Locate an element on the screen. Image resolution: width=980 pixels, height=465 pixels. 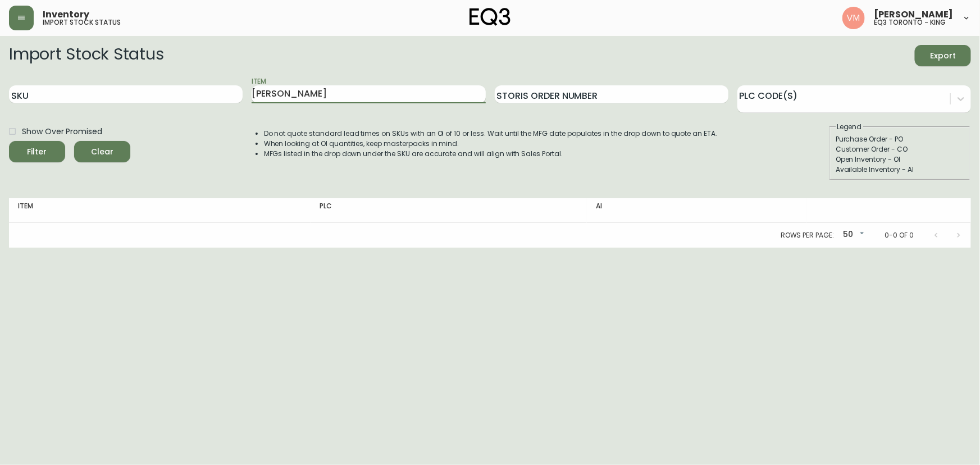
th: AI is located at coordinates (697, 210).